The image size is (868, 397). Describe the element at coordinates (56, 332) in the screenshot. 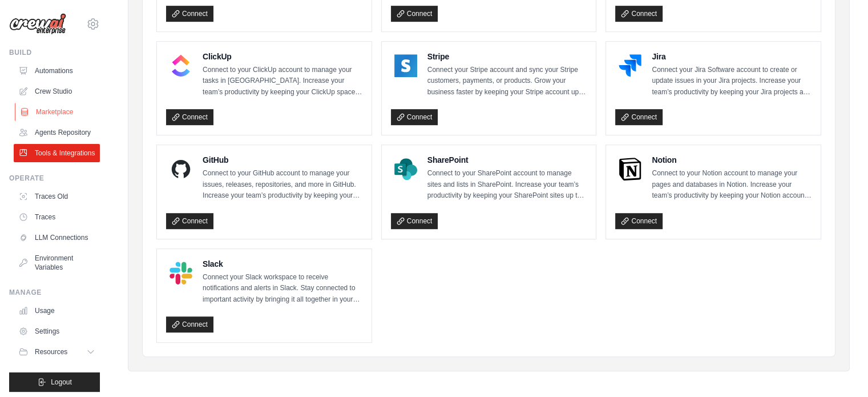

I see `a: Settings` at that location.